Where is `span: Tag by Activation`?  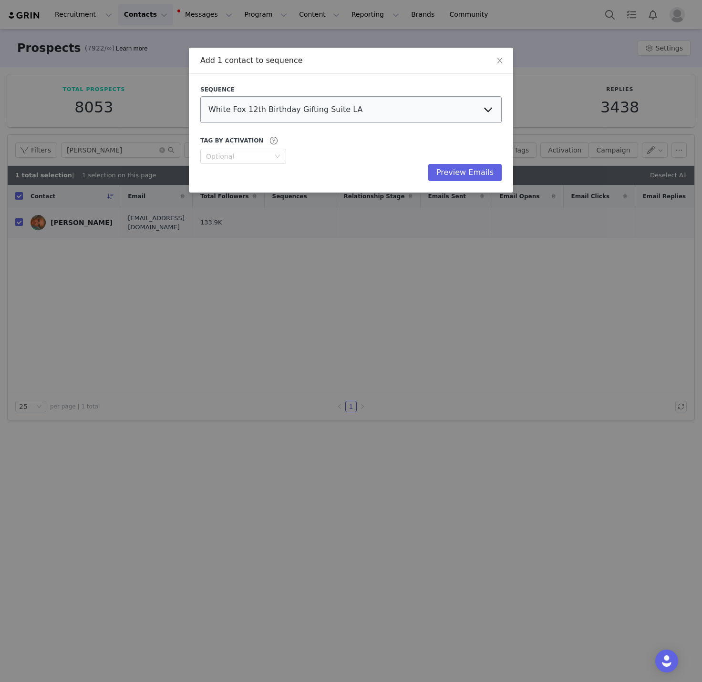 span: Tag by Activation is located at coordinates (232, 141).